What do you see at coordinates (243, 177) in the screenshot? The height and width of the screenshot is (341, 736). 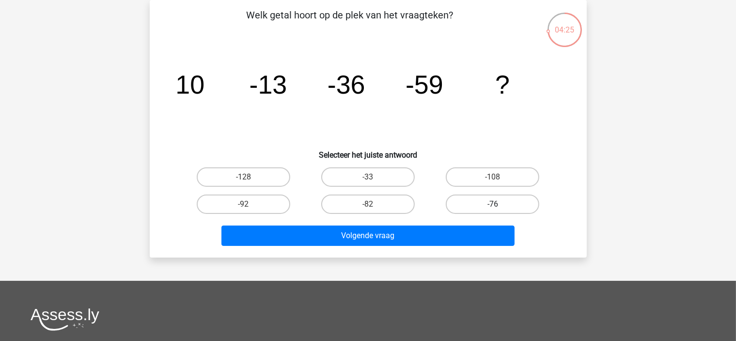 I see `label: -128` at bounding box center [243, 177].